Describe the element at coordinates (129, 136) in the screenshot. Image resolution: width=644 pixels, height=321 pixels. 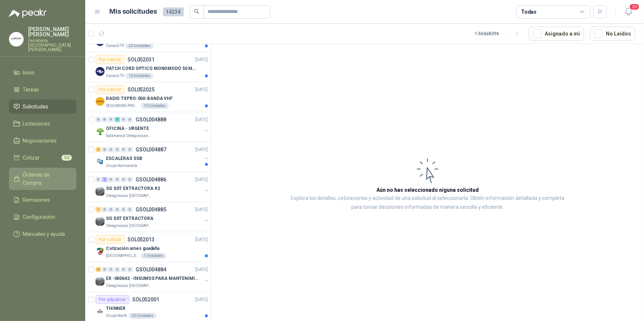
I see `p: Salamanca Oleaginosas SAS` at that location.